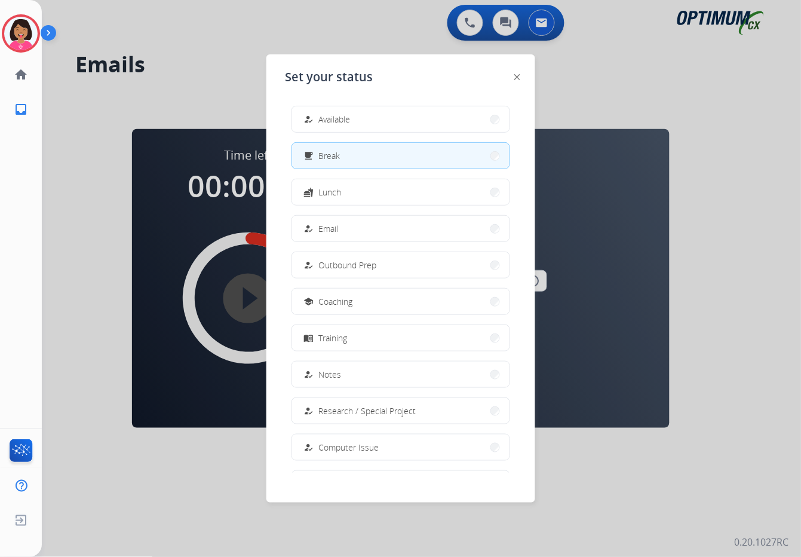 Image resolution: width=801 pixels, height=557 pixels. What do you see at coordinates (517, 77) in the screenshot?
I see `img: close-button` at bounding box center [517, 77].